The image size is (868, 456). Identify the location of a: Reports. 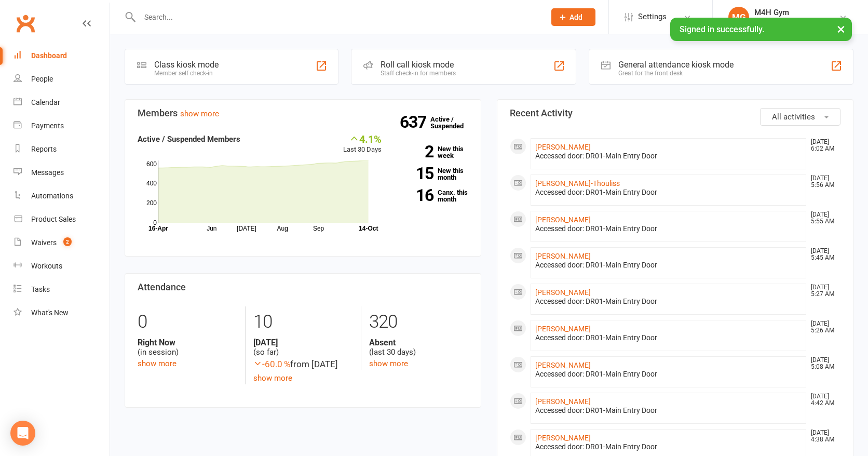
(61, 149).